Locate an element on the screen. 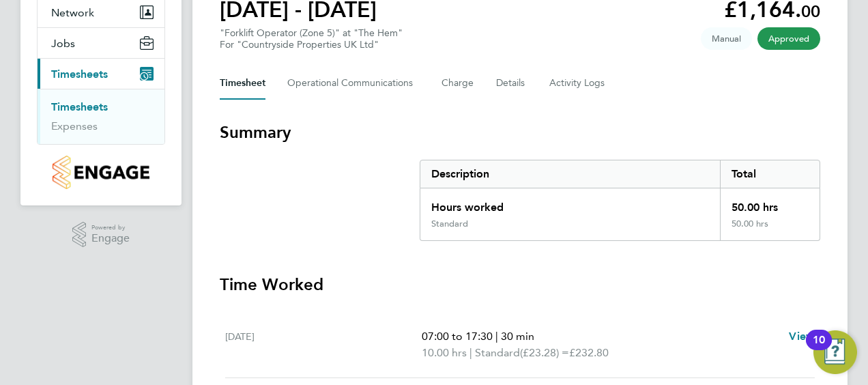 The width and height of the screenshot is (868, 385). span: (£23.28) = is located at coordinates (544, 353).